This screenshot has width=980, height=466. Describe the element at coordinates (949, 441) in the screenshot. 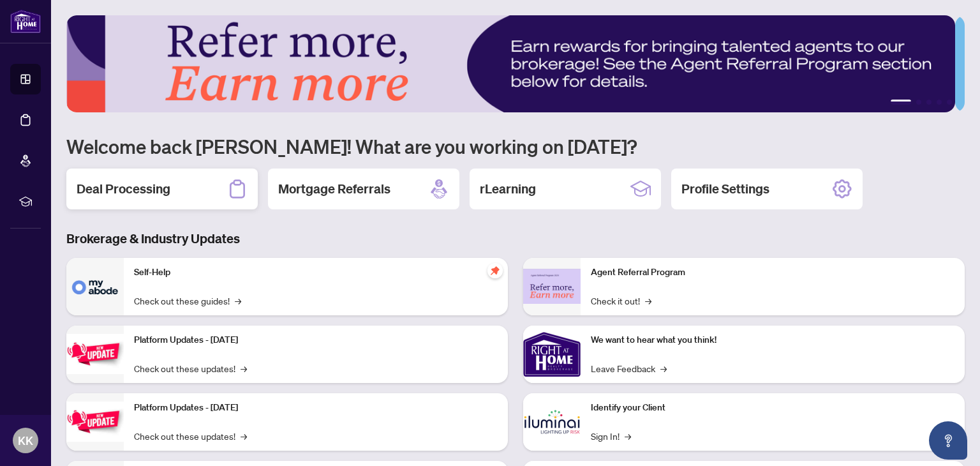

I see `button: Open asap` at that location.